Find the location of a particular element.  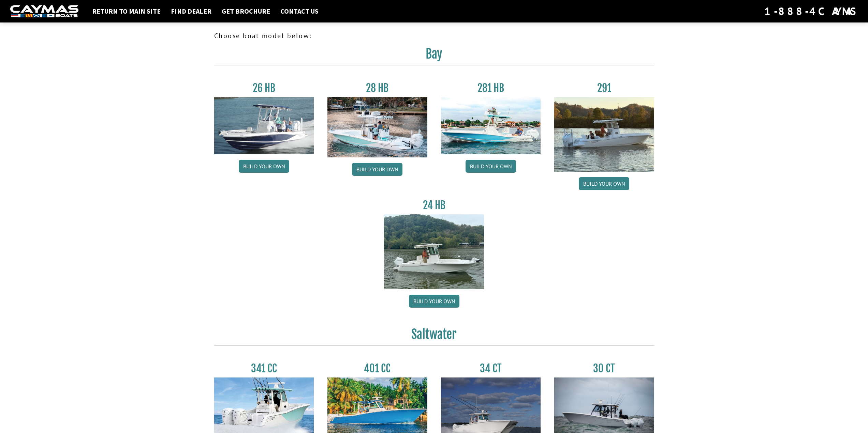

a: Contact Us is located at coordinates (299, 11).